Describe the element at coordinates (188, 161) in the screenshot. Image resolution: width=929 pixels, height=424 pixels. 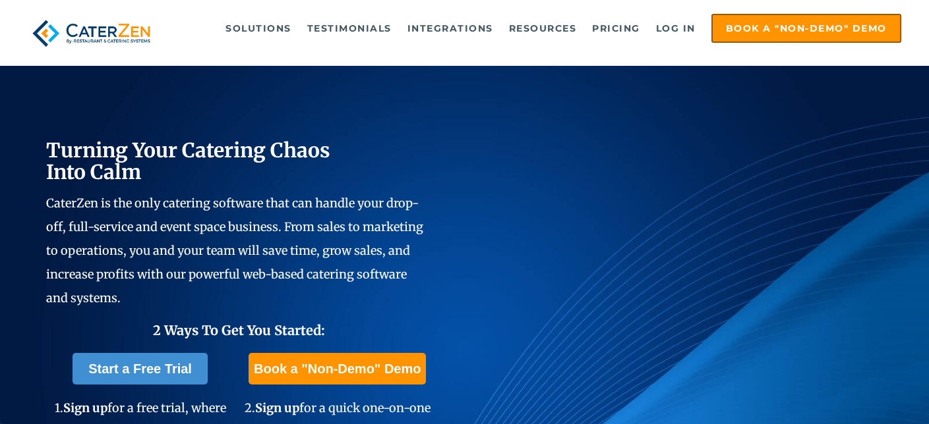
I see `span: Turning Your Catering Chaos Into Calm` at that location.